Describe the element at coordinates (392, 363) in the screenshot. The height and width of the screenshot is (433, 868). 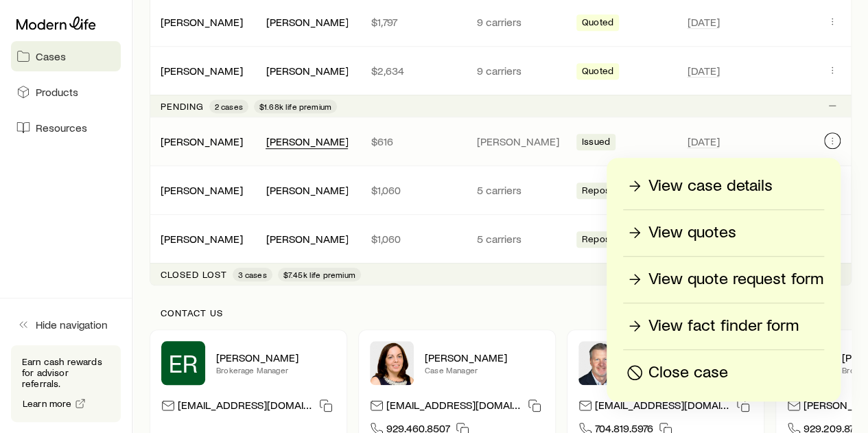
I see `img: Heather McKee` at that location.